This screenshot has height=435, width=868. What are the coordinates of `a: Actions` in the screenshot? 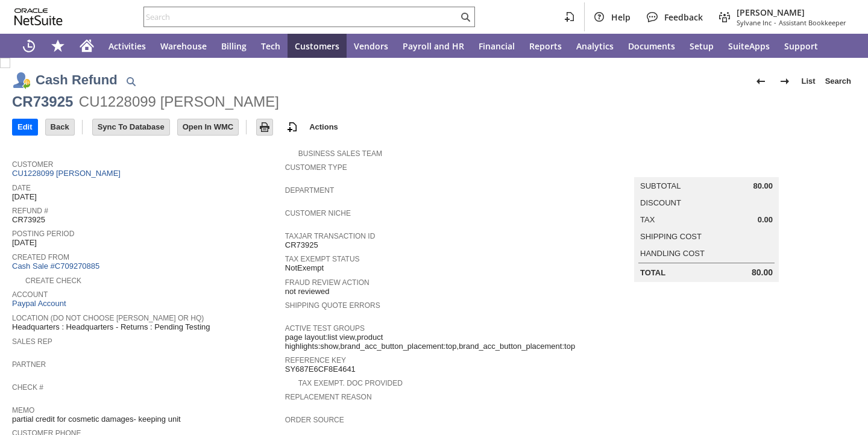 It's located at (324, 127).